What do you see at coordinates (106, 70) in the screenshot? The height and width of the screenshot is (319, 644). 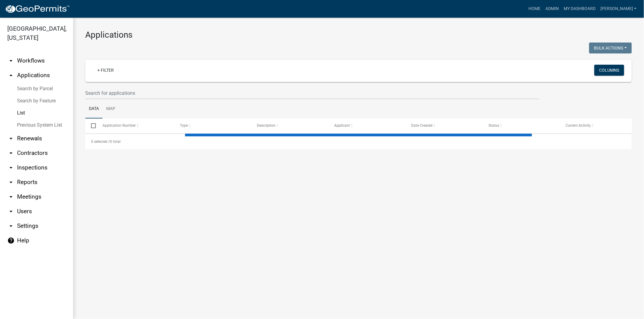 I see `a: + Filter` at bounding box center [106, 70].